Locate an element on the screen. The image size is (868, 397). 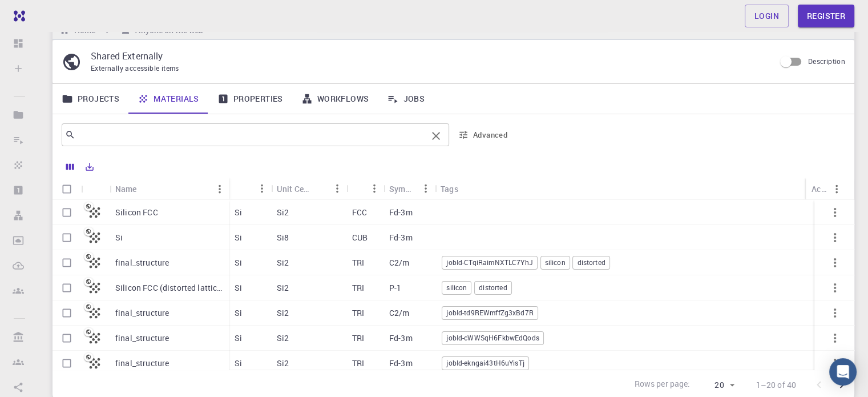
p: 1–20 of 40 is located at coordinates (776, 385).